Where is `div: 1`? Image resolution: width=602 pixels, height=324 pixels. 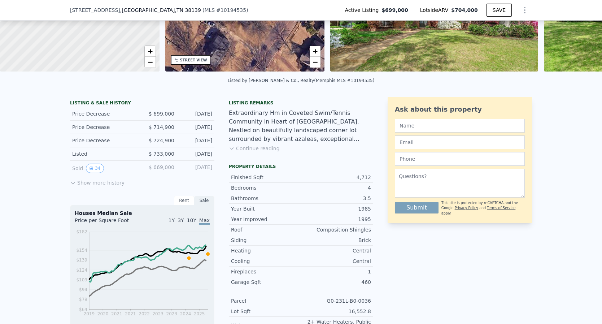 div: 1 is located at coordinates (336, 271).